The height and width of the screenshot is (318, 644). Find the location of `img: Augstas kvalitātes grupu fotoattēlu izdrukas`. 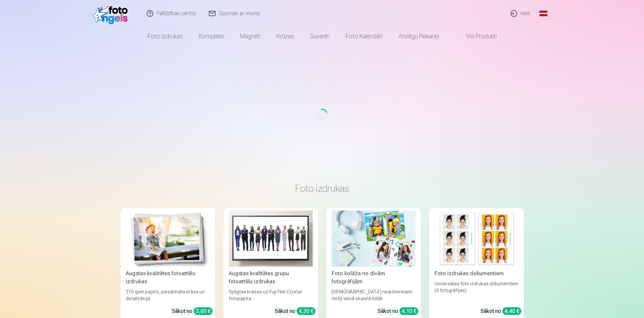

img: Augstas kvalitātes grupu fotoattēlu izdrukas is located at coordinates (271, 238).